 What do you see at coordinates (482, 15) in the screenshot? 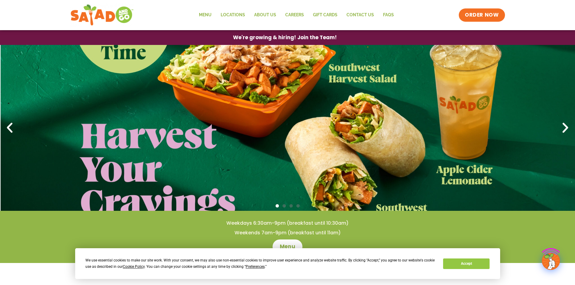
I see `span: ORDER NOW` at bounding box center [482, 15].